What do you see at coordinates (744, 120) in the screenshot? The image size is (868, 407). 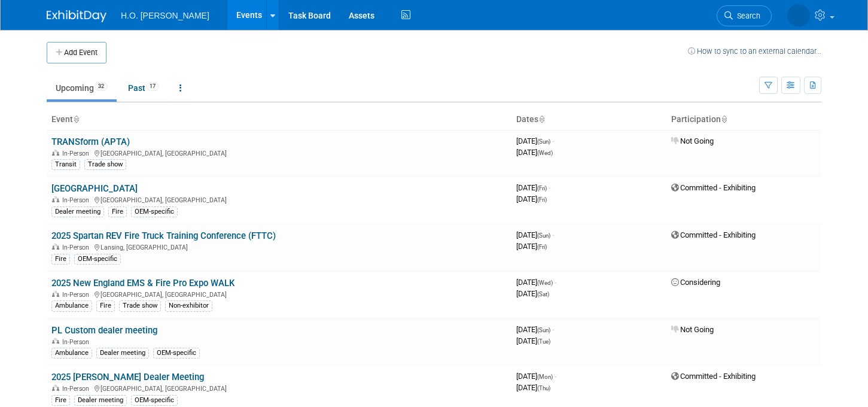 I see `th: Participation` at bounding box center [744, 120].